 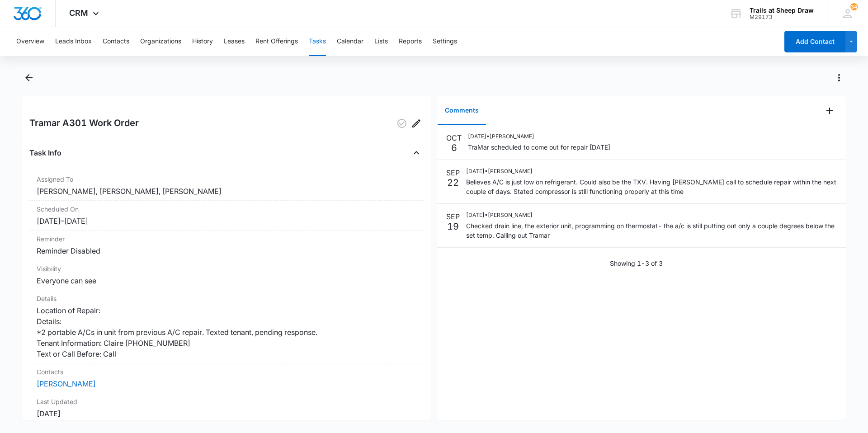 I want to click on button: Rent Offerings, so click(x=276, y=41).